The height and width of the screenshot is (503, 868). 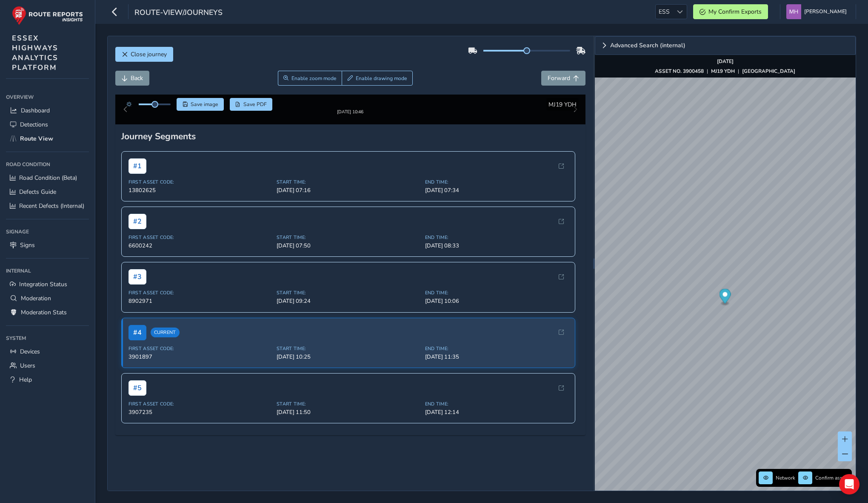 What do you see at coordinates (35, 53) in the screenshot?
I see `span: ESSEX HIGHWAYS ANALYTICS PLATFORM` at bounding box center [35, 53].